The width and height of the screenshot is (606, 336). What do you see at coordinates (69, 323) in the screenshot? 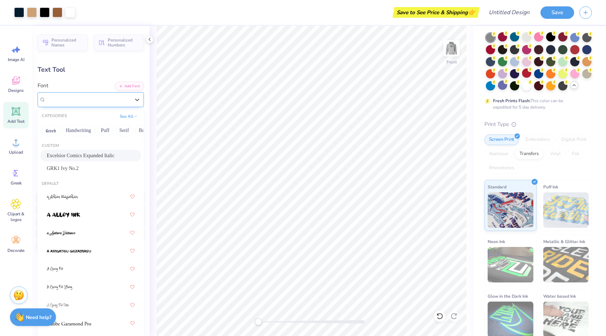
I see `img: Adobe Garamond Pro` at bounding box center [69, 323].